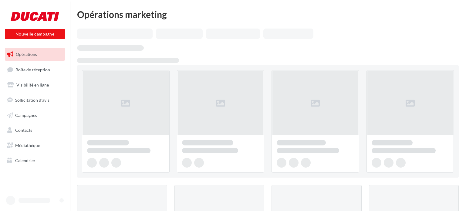 The width and height of the screenshot is (466, 211). I want to click on span: Contacts, so click(24, 130).